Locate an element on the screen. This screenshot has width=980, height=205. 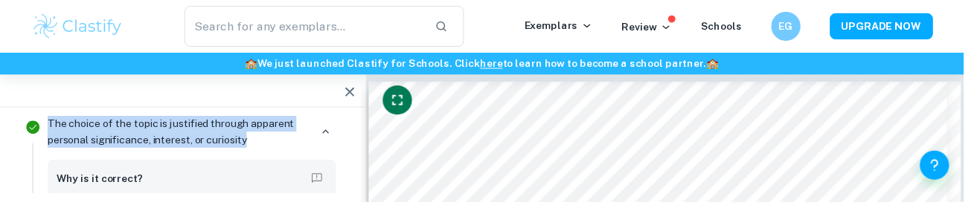
p: Review is located at coordinates (657, 28).